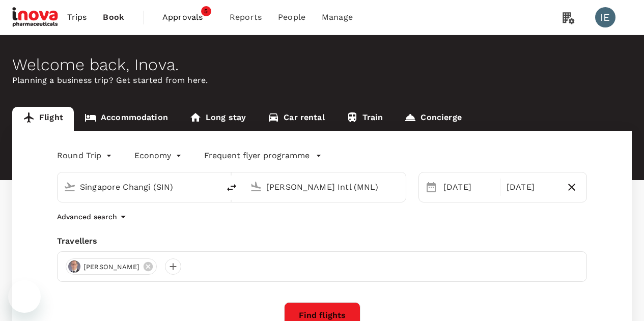 This screenshot has width=644, height=321. What do you see at coordinates (87, 217) in the screenshot?
I see `p: Advanced search` at bounding box center [87, 217].